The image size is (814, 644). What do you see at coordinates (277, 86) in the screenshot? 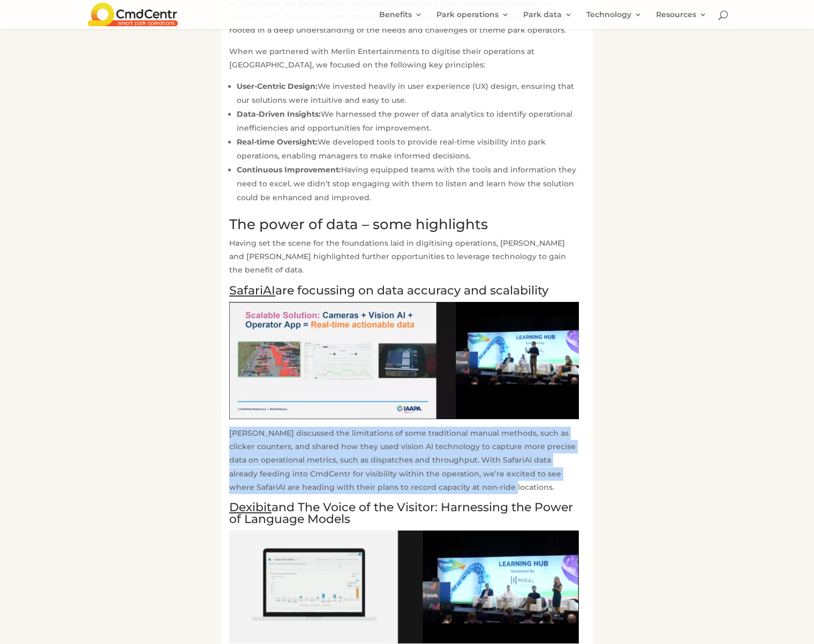
I see `strong: User-Centric Design:` at bounding box center [277, 86].